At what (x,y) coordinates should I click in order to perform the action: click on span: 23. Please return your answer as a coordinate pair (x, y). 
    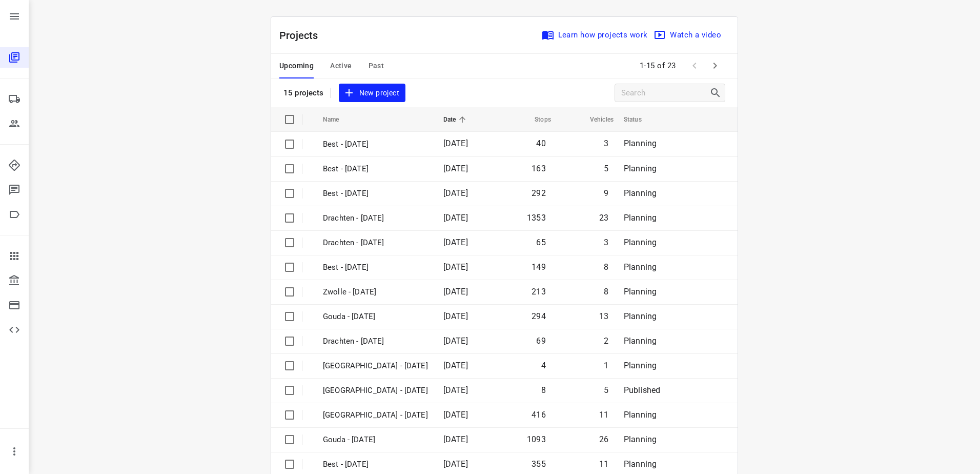
    Looking at the image, I should click on (604, 217).